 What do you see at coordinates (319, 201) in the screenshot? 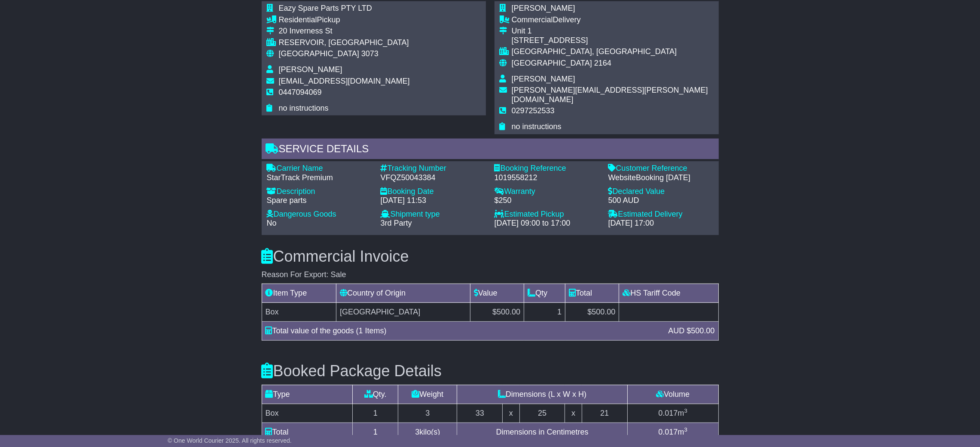
I see `div: Spare parts` at bounding box center [319, 201].